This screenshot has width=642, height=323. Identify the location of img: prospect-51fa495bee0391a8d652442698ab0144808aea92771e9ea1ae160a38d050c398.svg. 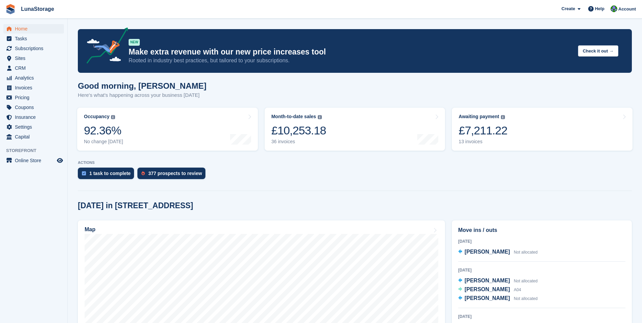
(143, 173).